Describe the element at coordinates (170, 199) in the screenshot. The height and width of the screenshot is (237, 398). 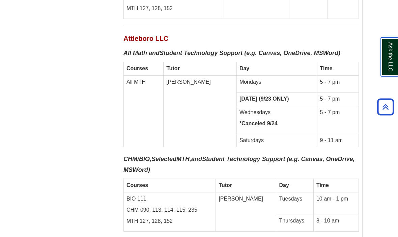
I see `p: BIO 111` at that location.